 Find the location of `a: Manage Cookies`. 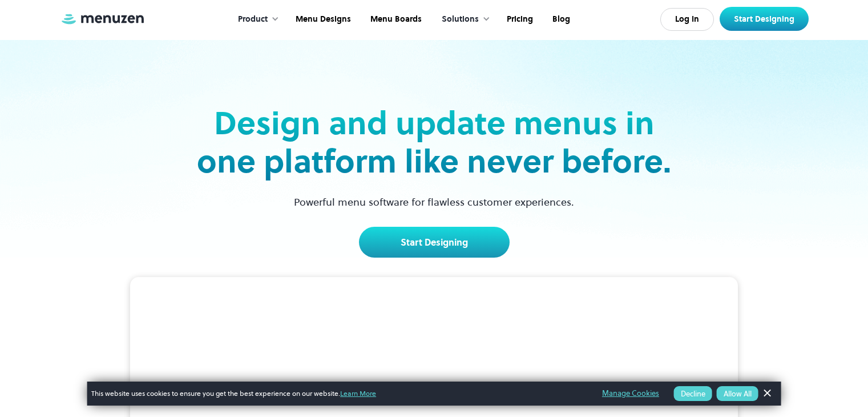

a: Manage Cookies is located at coordinates (630, 393).